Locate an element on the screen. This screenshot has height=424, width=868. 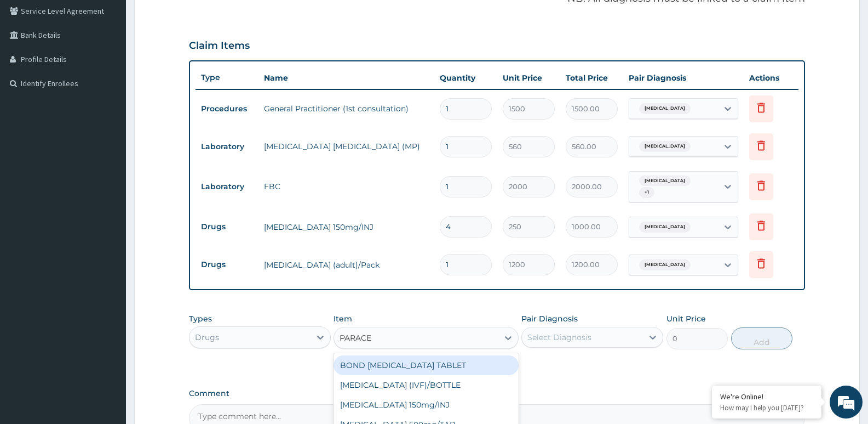
label: Item is located at coordinates (343, 319).